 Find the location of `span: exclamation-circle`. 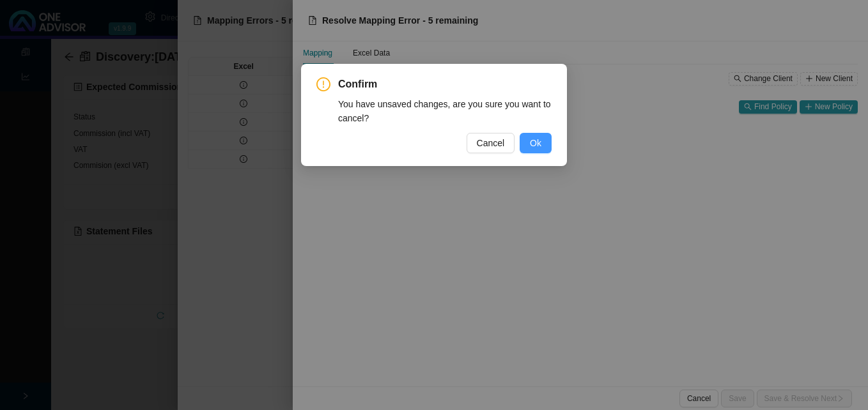

span: exclamation-circle is located at coordinates (323, 84).